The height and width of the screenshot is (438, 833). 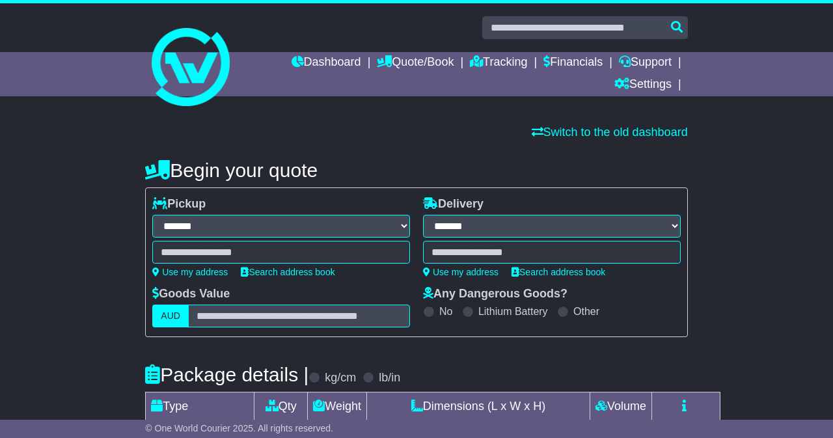 What do you see at coordinates (643, 85) in the screenshot?
I see `a: Settings` at bounding box center [643, 85].